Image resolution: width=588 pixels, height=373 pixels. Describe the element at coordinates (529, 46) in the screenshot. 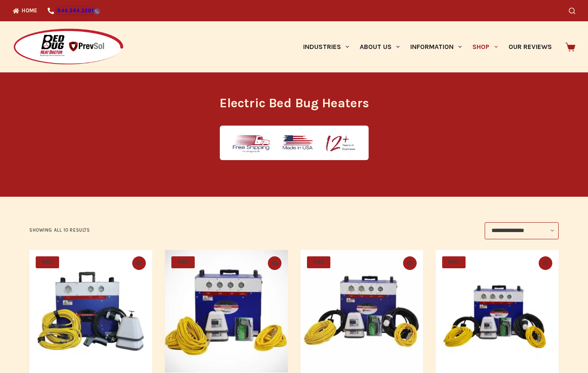

I see `a: Our Reviews` at that location.